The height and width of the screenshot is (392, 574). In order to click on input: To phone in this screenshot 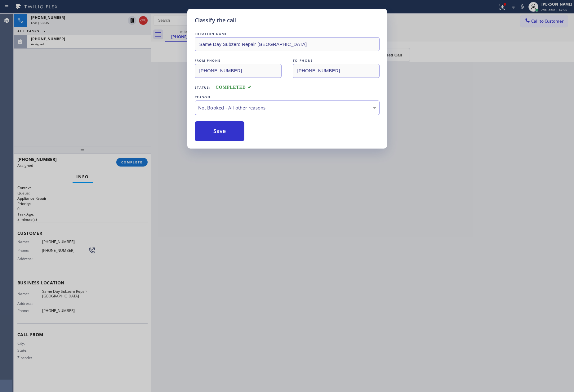, I will do `click(336, 71)`.